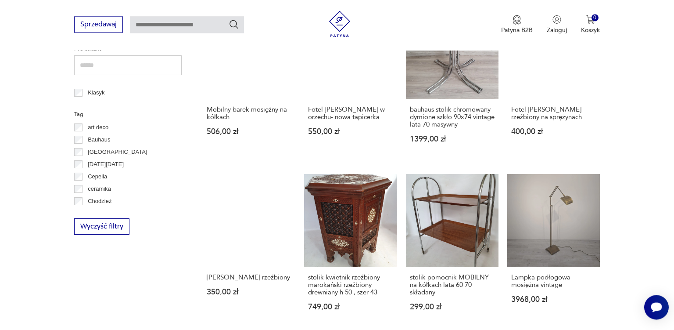 The height and width of the screenshot is (330, 674). Describe the element at coordinates (249, 83) in the screenshot. I see `a: Mobilny barek mosiężny na kółkachMobilny barek mosiężny na kółkach506,00 zł` at that location.